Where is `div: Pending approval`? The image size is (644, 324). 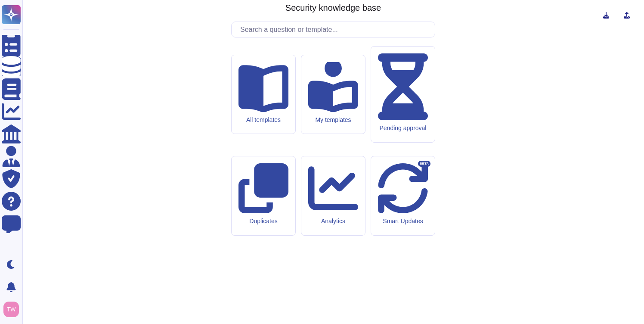
div: Pending approval is located at coordinates (403, 128).